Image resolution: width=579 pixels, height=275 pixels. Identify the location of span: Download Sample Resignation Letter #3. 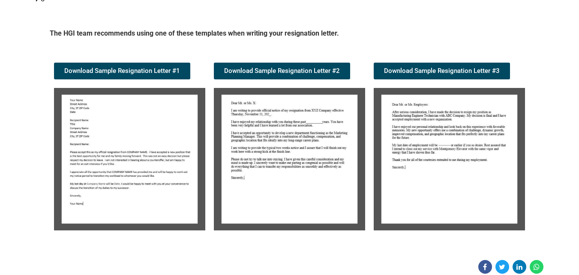
(442, 71).